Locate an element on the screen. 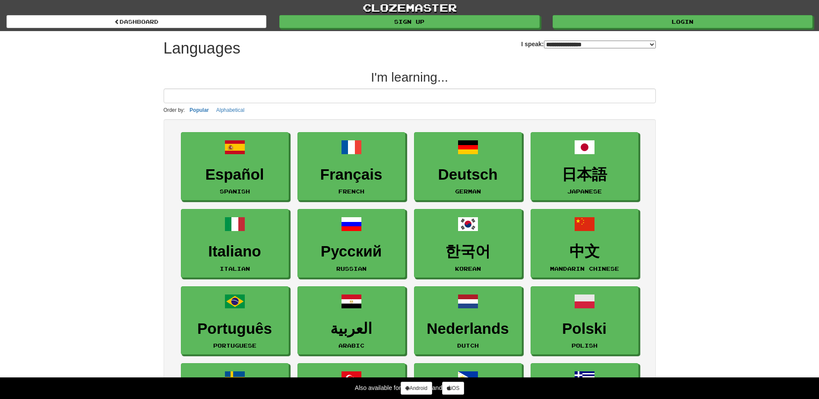 Image resolution: width=819 pixels, height=399 pixels. h2: I'm learning... is located at coordinates (410, 77).